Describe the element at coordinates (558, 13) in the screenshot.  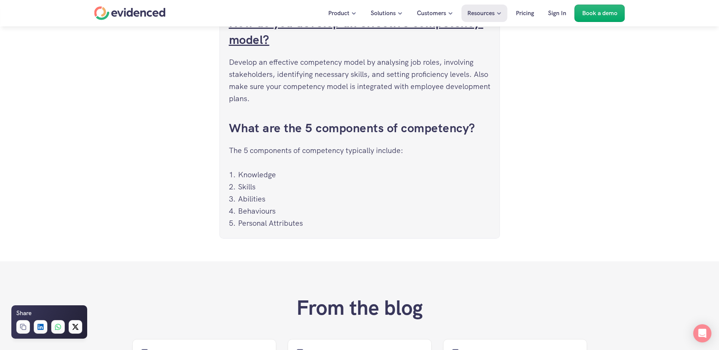
I see `a: Sign In` at that location.